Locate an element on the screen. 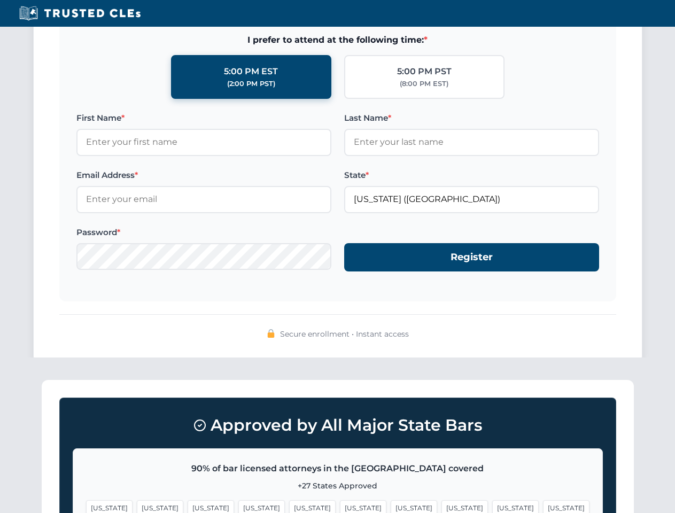  div: (2:00 PM PST) is located at coordinates (251, 84).